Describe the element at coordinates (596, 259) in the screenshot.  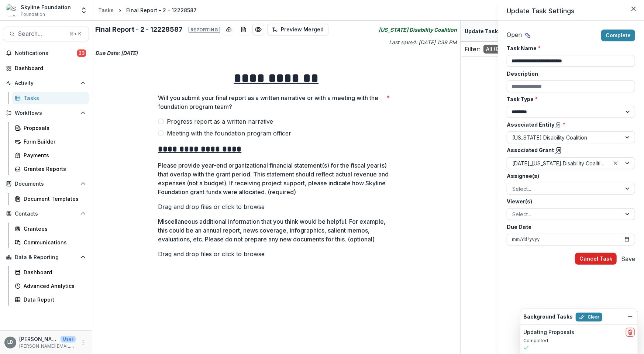
I see `button: Cancel Task` at that location.